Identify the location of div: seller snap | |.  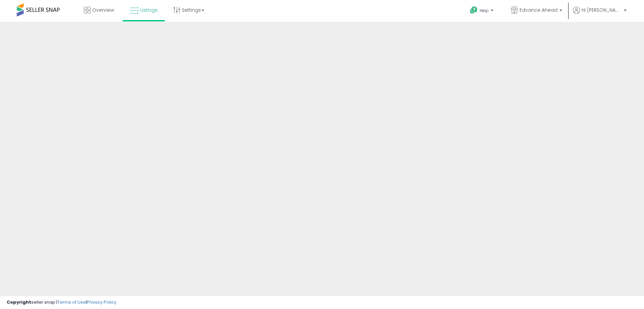
(61, 302).